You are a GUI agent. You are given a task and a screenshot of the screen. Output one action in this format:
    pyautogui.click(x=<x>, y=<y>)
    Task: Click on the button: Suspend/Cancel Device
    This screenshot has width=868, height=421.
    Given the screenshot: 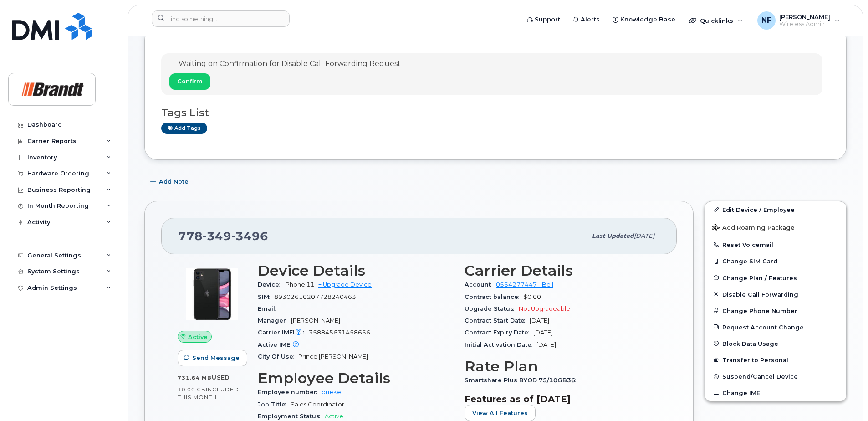 What is the action you would take?
    pyautogui.click(x=775, y=377)
    